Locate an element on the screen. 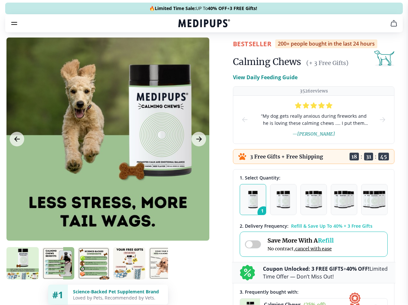 The height and width of the screenshot is (305, 408). span: Save More With A is located at coordinates (300, 240).